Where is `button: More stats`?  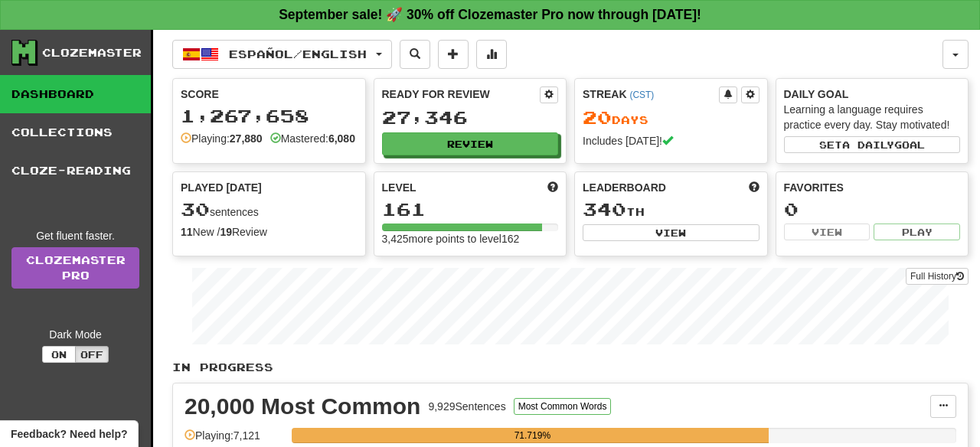 button: More stats is located at coordinates (491, 55).